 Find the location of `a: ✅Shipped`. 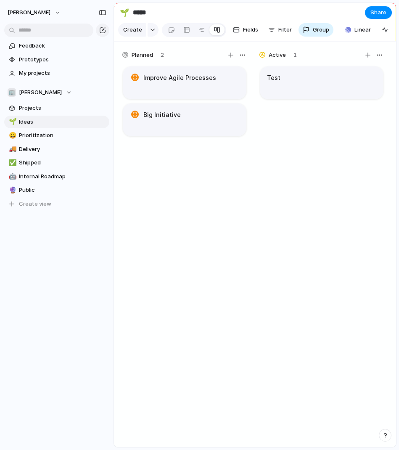

a: ✅Shipped is located at coordinates (57, 163).